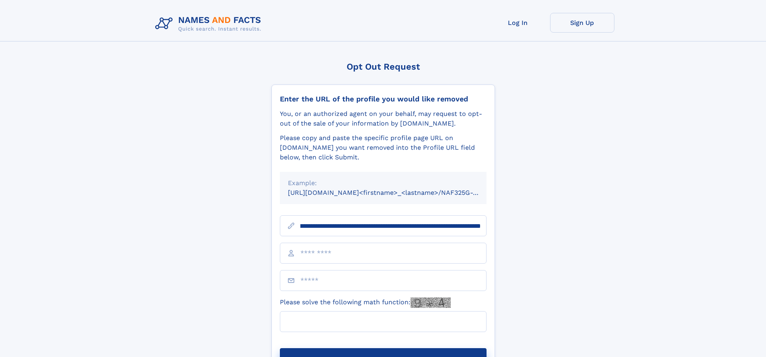 Image resolution: width=766 pixels, height=357 pixels. I want to click on div: Opt Out Request, so click(383, 66).